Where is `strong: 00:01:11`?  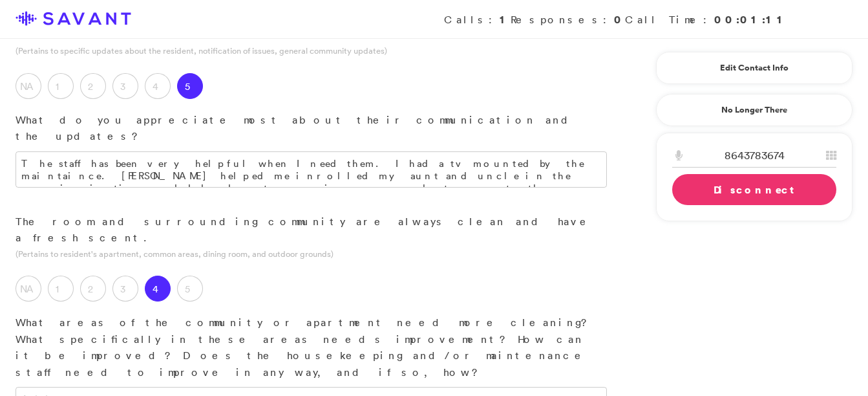
strong: 00:01:11 is located at coordinates (751, 19).